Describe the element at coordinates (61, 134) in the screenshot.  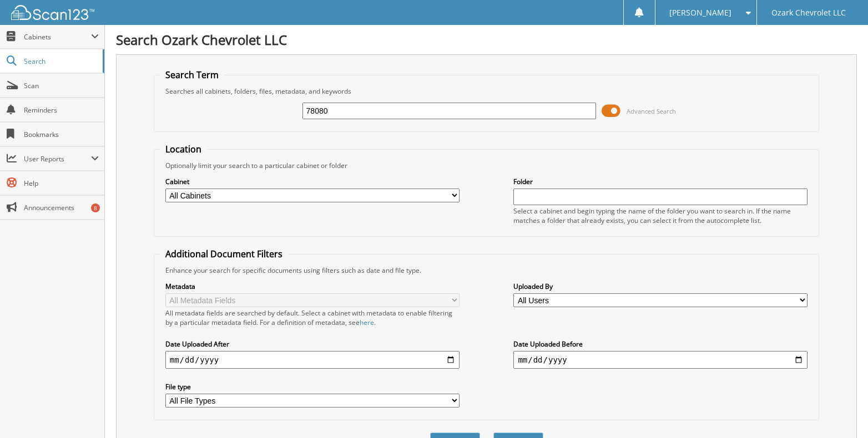
I see `span: Bookmarks` at that location.